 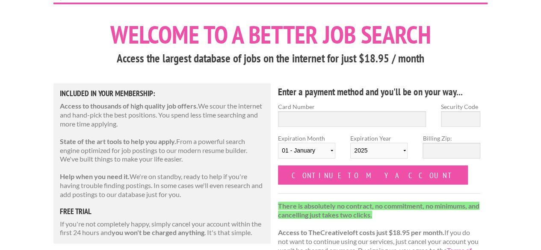 I want to click on p: From a powerful search engine optimized for job postings to our modern resume builder. We've buil..., so click(x=162, y=151).